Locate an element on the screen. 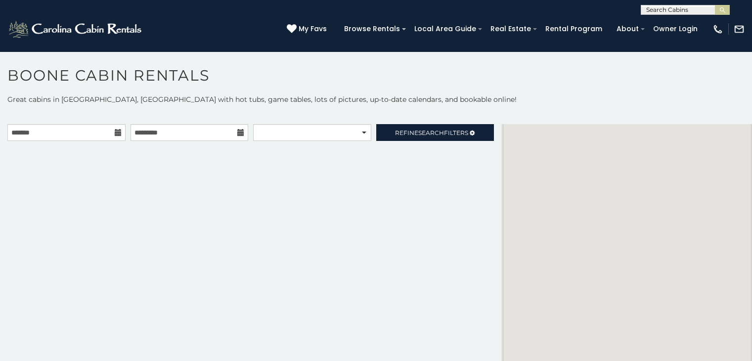  a: Local Area Guide is located at coordinates (445, 29).